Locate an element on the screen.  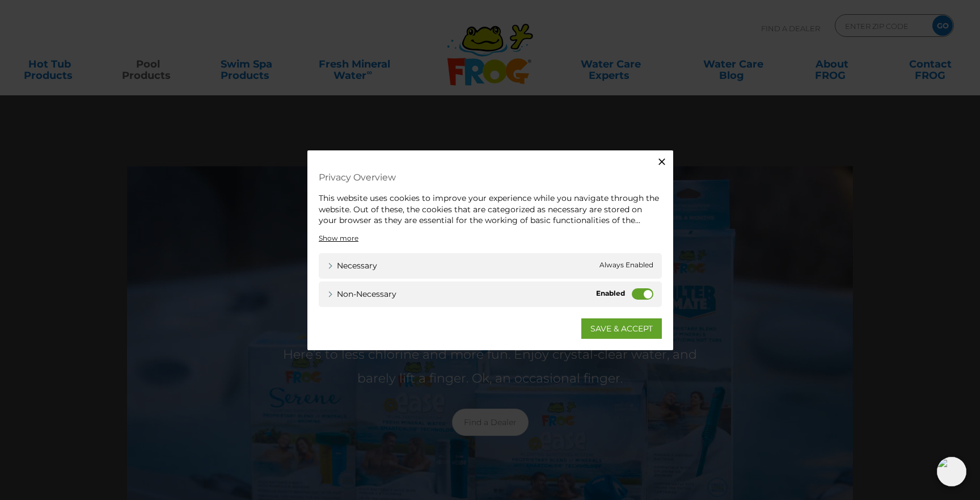
span: Always Enabled is located at coordinates (626, 265).